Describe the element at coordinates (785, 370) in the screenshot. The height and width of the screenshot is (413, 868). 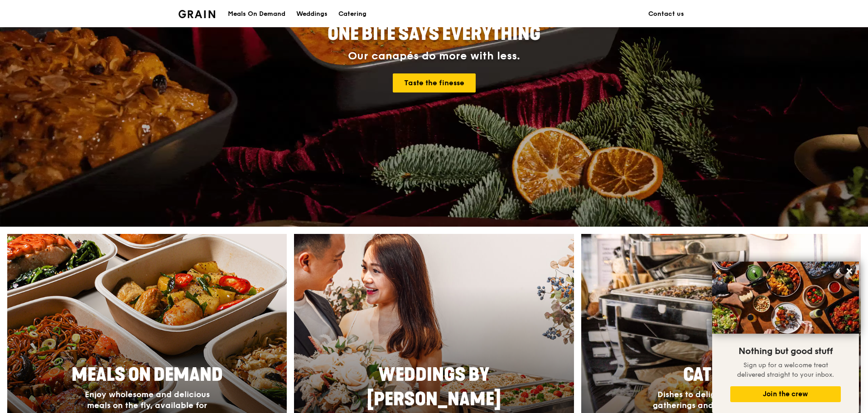
I see `span: Sign up for a welcome treat delivered straight to your inbox.` at that location.